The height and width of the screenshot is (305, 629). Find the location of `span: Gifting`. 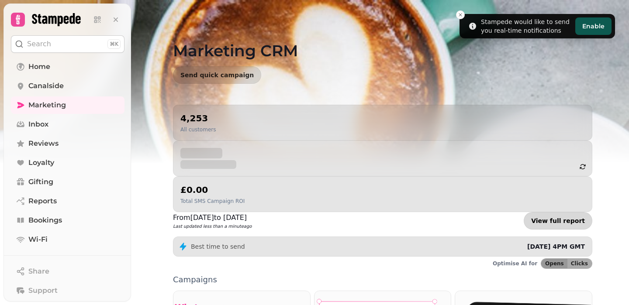

span: Gifting is located at coordinates (41, 182).